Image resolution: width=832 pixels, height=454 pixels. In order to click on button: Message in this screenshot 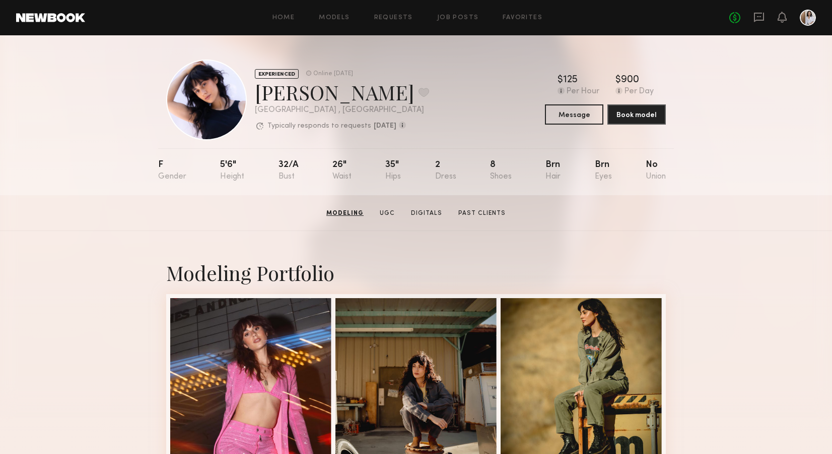, I will do `click(574, 114)`.